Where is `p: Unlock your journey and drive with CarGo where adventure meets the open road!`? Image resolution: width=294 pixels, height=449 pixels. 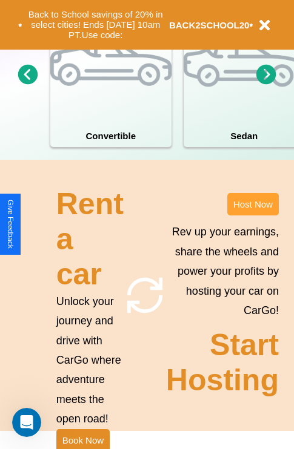 p: Unlock your journey and drive with CarGo where adventure meets the open road! is located at coordinates (90, 360).